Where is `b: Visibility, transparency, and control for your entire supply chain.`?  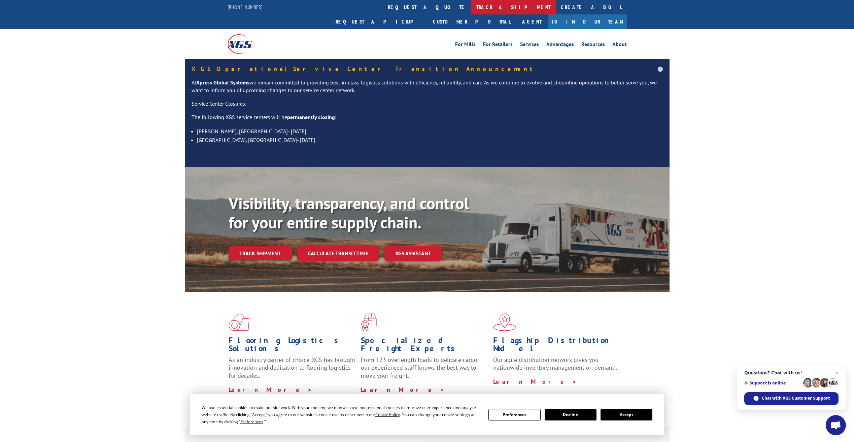 b: Visibility, transparency, and control for your entire supply chain. is located at coordinates (349, 213).